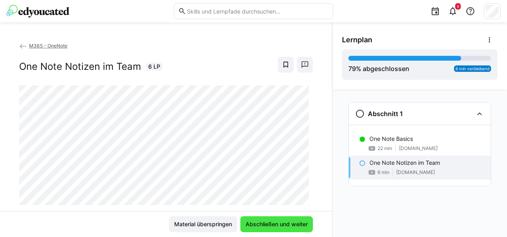 The height and width of the screenshot is (237, 507). I want to click on span: 9, so click(458, 6).